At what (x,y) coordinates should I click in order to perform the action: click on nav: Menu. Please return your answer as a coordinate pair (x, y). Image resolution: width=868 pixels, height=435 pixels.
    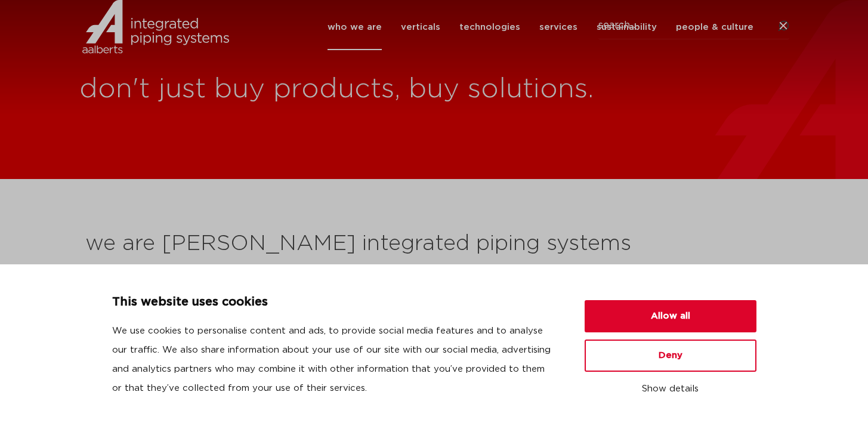
    Looking at the image, I should click on (541, 26).